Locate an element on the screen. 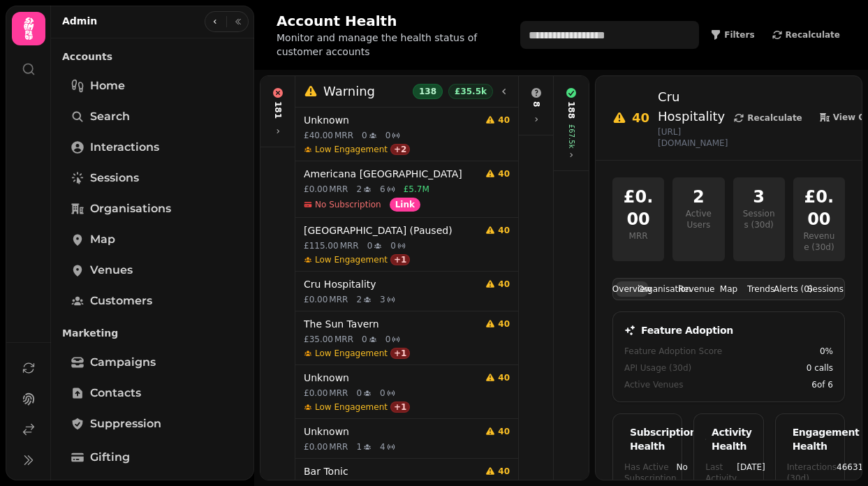 This screenshot has width=868, height=486. span: Customers is located at coordinates (121, 301).